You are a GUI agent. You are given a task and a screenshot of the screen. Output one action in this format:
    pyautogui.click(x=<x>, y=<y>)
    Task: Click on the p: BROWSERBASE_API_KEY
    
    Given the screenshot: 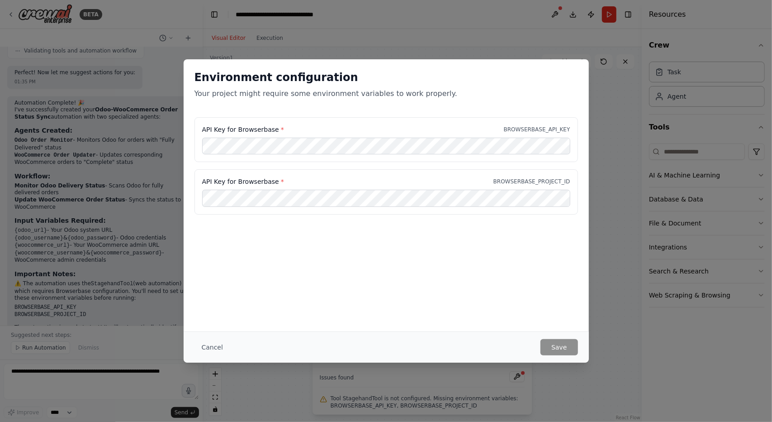 What is the action you would take?
    pyautogui.click(x=537, y=129)
    